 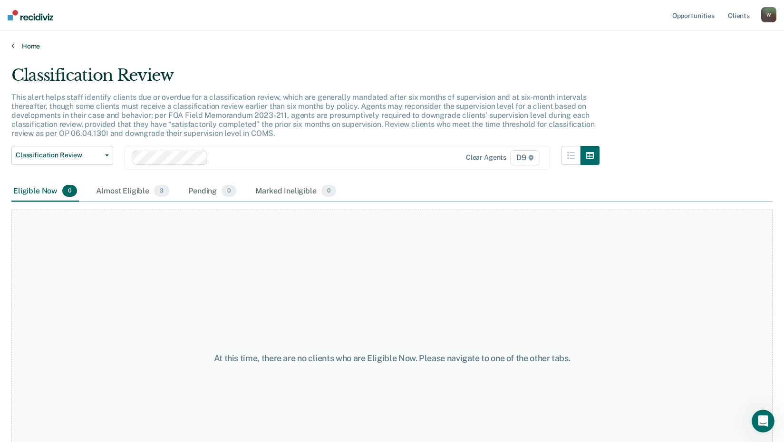 I want to click on p: This alert helps staff identify clients due or overdue for a classification review, which are gen..., so click(x=303, y=116).